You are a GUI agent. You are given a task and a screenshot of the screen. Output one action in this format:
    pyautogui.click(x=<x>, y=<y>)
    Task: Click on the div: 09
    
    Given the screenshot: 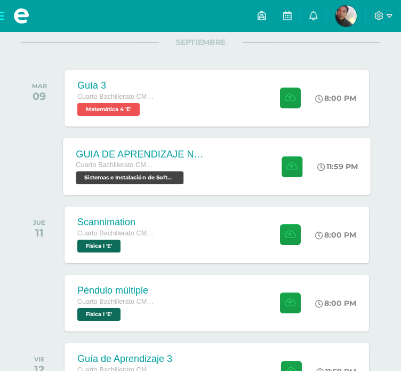 What is the action you would take?
    pyautogui.click(x=39, y=96)
    